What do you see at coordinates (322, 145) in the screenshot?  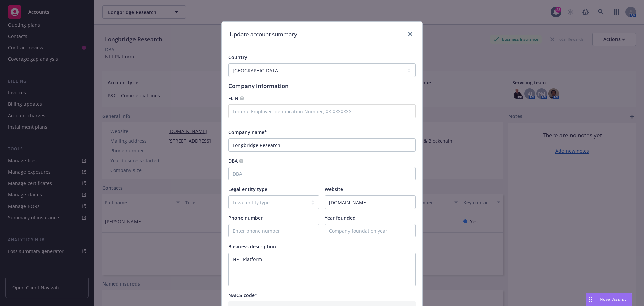 I see `input: Company name` at bounding box center [322, 145].